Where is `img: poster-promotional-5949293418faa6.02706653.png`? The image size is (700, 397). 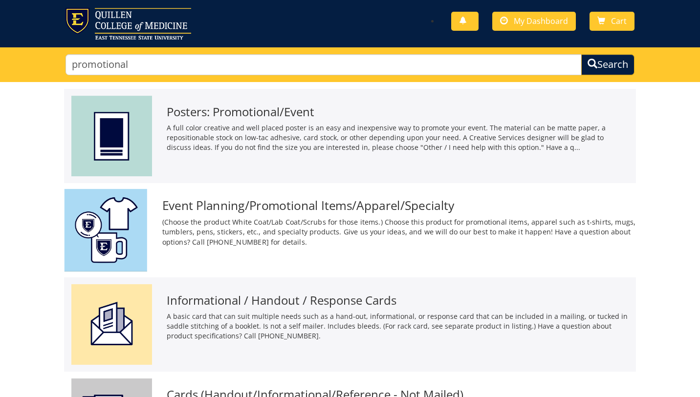
img: poster-promotional-5949293418faa6.02706653.png is located at coordinates (111, 136).